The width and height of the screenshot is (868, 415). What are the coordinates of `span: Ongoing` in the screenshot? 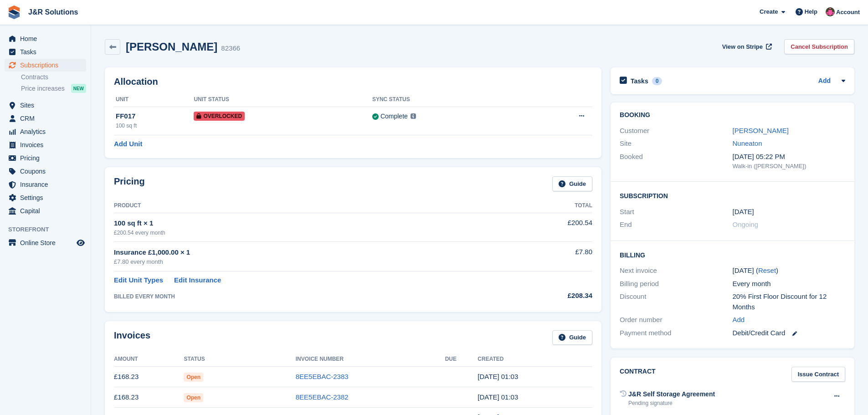 It's located at (745, 224).